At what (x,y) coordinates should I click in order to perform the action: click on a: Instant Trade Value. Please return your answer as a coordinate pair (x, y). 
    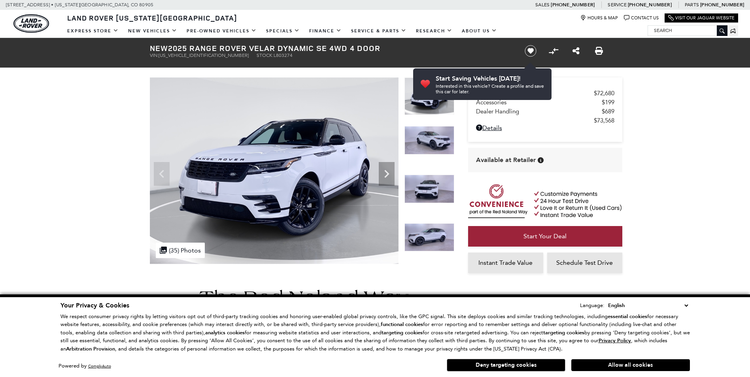
    Looking at the image, I should click on (506, 263).